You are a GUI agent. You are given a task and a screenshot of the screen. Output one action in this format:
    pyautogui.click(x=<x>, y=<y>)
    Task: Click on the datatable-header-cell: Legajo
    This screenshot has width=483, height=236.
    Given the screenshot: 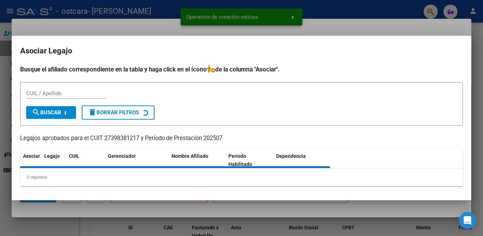 What is the action you would take?
    pyautogui.click(x=54, y=160)
    